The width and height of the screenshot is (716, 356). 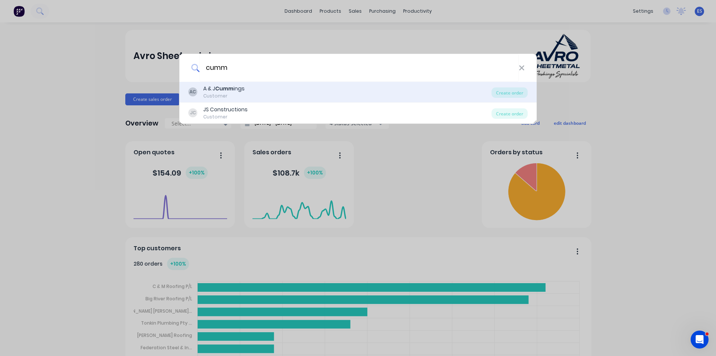 I want to click on div: JS Constructions, so click(x=225, y=109).